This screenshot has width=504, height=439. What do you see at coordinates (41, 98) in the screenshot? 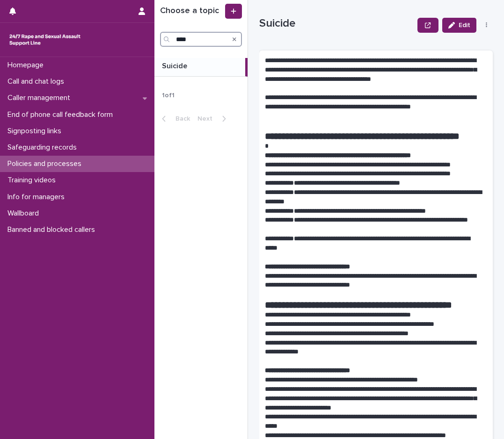
I see `p: Caller management` at bounding box center [41, 98].